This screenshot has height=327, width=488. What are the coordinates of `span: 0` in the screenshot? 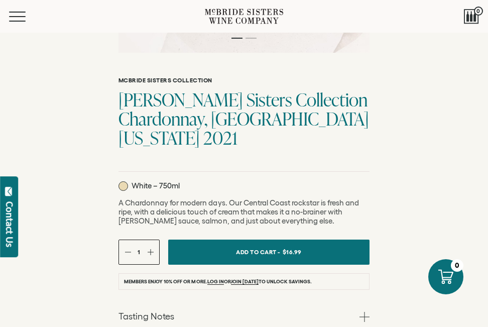 It's located at (478, 11).